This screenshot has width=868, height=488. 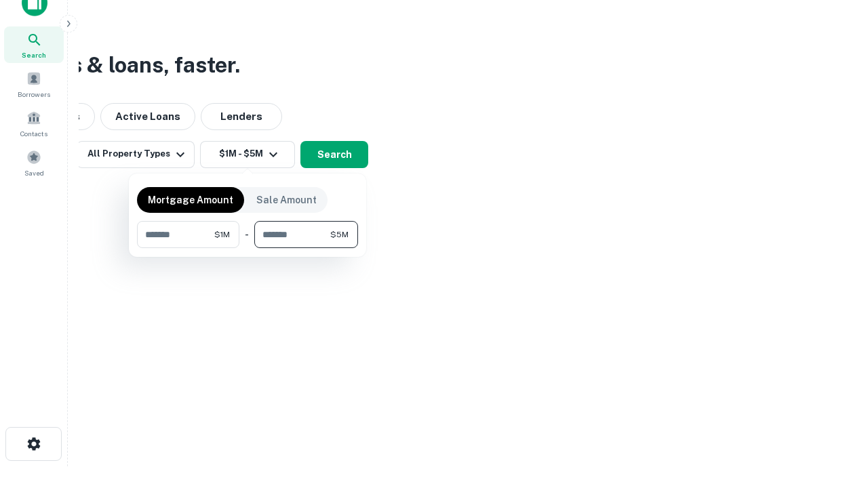 I want to click on span: $5M, so click(x=339, y=235).